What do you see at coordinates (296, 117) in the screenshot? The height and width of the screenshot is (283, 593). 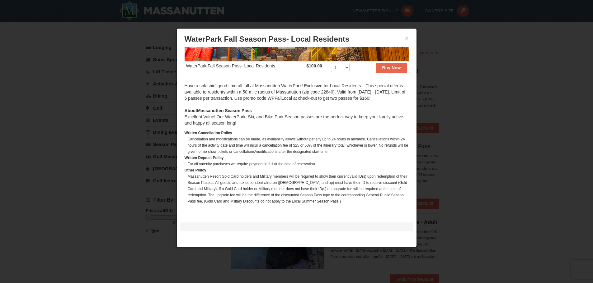 I see `div: Excellent Value! Our WaterPark, Ski, and Bike Park Season passes are the perfect way to keep your...` at bounding box center [296, 117].